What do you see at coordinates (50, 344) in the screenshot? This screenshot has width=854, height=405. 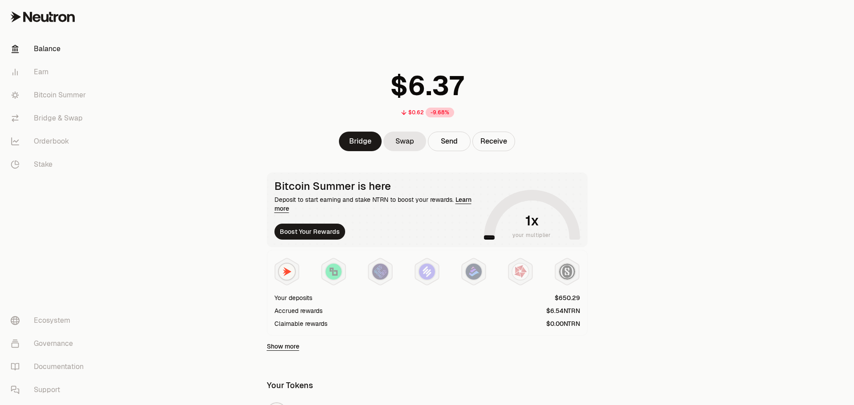 I see `a: Governance` at bounding box center [50, 344].